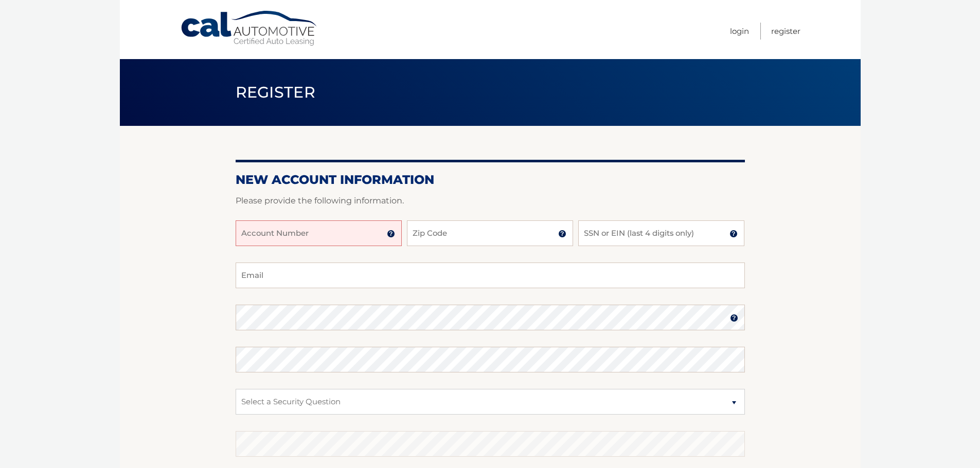 The image size is (980, 468). What do you see at coordinates (490, 275) in the screenshot?
I see `input: Email` at bounding box center [490, 275].